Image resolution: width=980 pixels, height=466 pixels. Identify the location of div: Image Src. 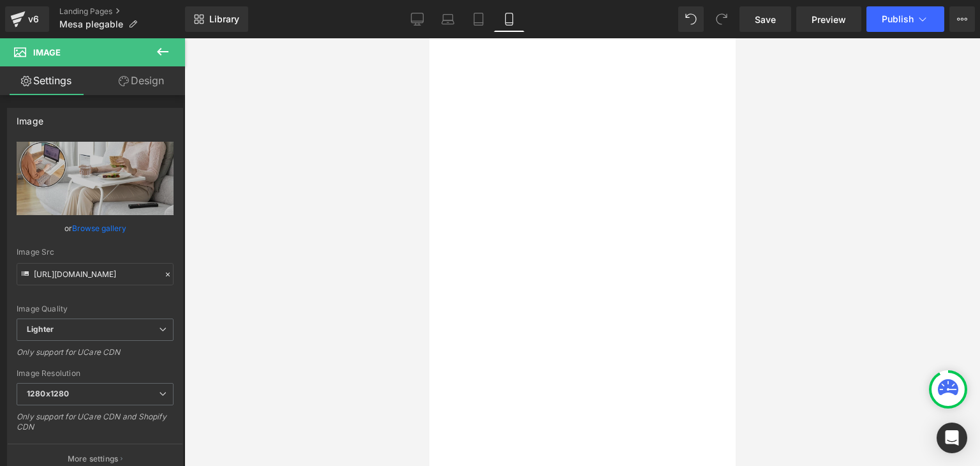
(95, 252).